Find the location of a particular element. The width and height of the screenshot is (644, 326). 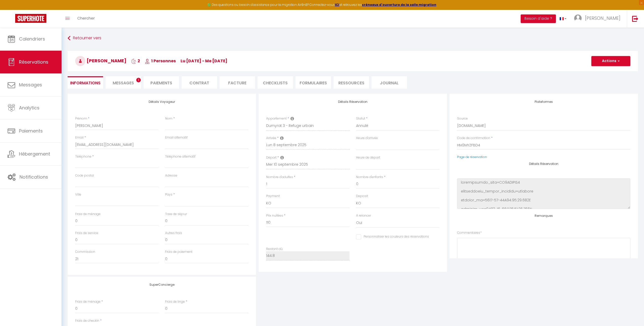

li: Ressources is located at coordinates (352, 82).